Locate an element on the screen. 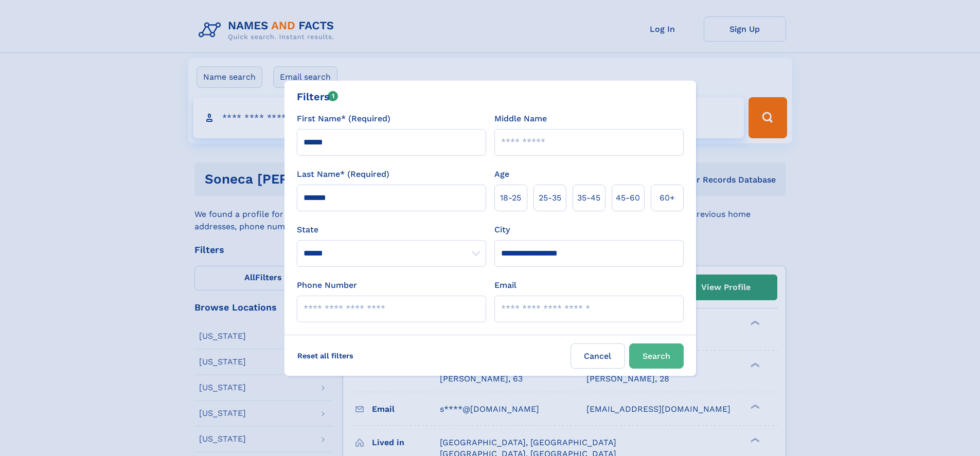 Image resolution: width=980 pixels, height=456 pixels. label: Middle Name is located at coordinates (521, 119).